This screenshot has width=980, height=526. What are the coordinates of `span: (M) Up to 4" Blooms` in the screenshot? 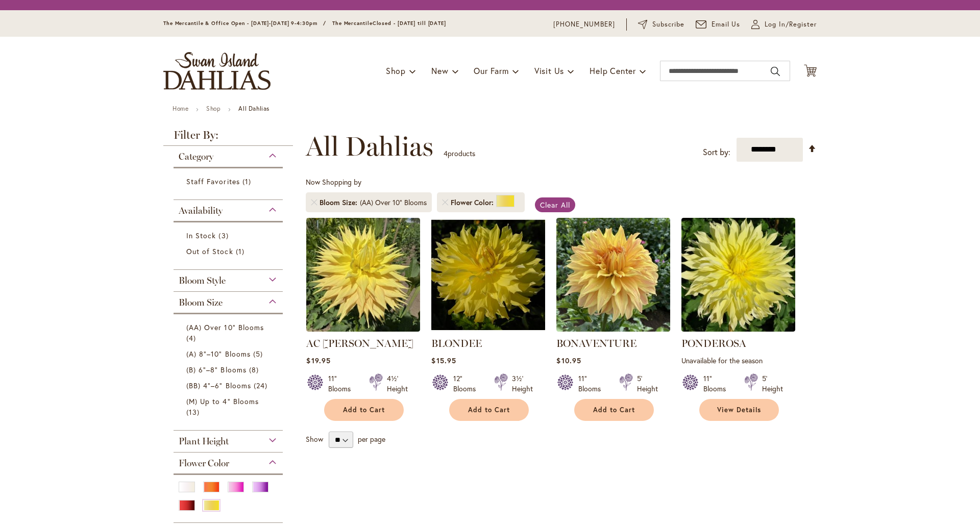 It's located at (223, 401).